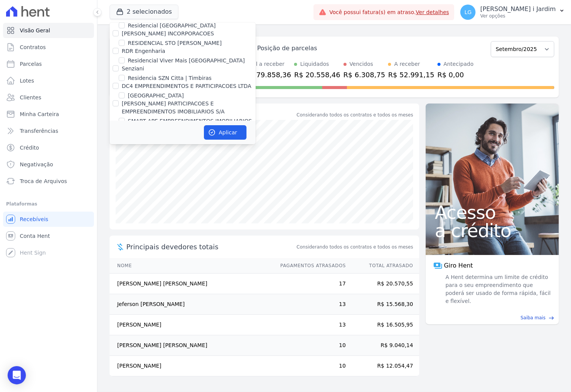 The width and height of the screenshot is (571, 392). Describe the element at coordinates (48, 236) in the screenshot. I see `a: Conta Hent` at that location.